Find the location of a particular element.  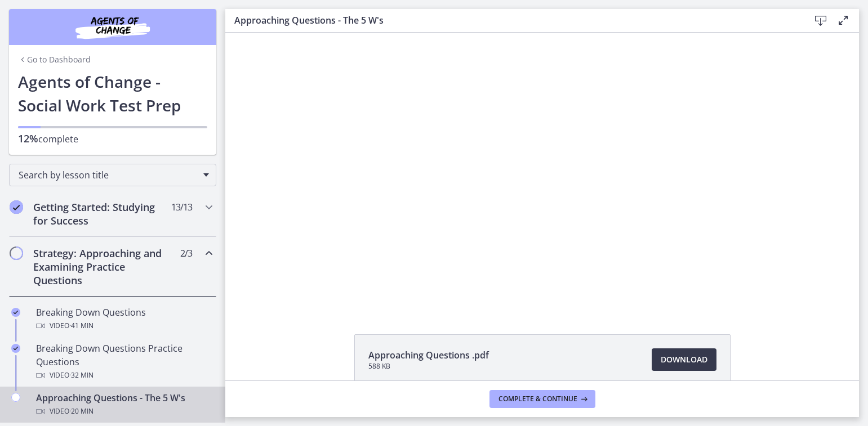

span: Download is located at coordinates (684, 360).